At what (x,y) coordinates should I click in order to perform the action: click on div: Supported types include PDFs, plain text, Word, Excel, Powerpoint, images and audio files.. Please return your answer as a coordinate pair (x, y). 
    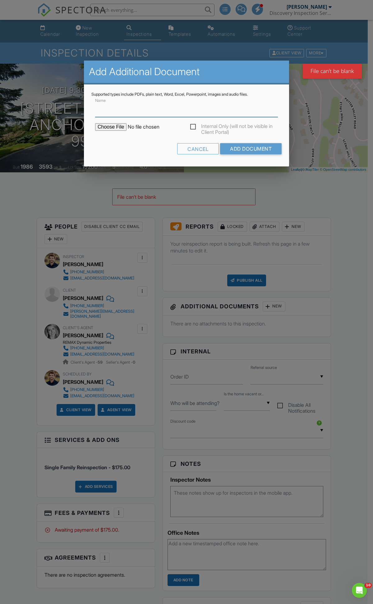
    Looking at the image, I should click on (186, 94).